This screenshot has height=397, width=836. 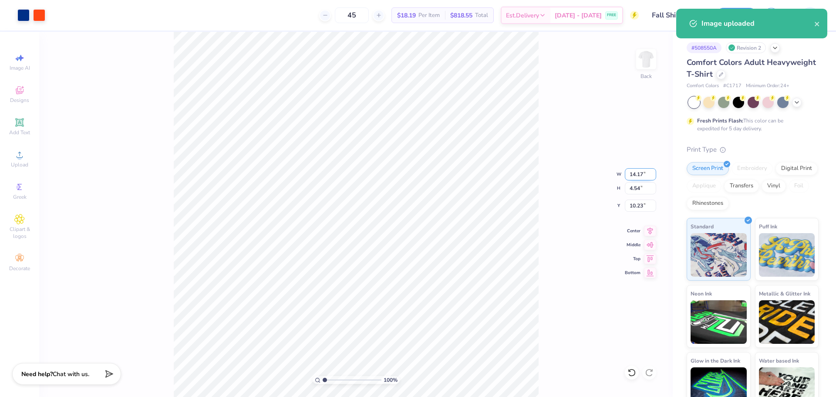 I want to click on span: FREE, so click(x=611, y=15).